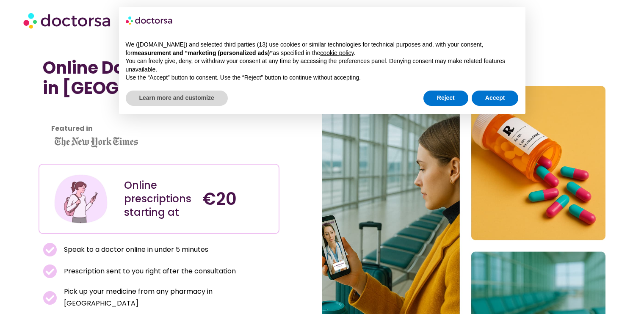 The width and height of the screenshot is (644, 314). Describe the element at coordinates (337, 53) in the screenshot. I see `a: cookie policy` at that location.